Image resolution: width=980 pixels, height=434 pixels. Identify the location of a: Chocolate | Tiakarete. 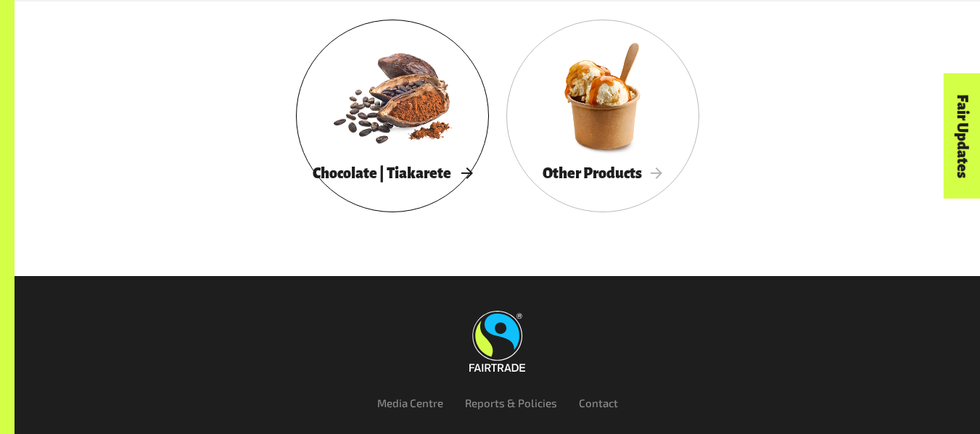
(393, 116).